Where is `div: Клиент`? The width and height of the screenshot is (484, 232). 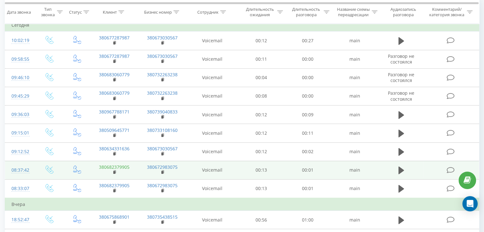
div: Клиент is located at coordinates (110, 12).